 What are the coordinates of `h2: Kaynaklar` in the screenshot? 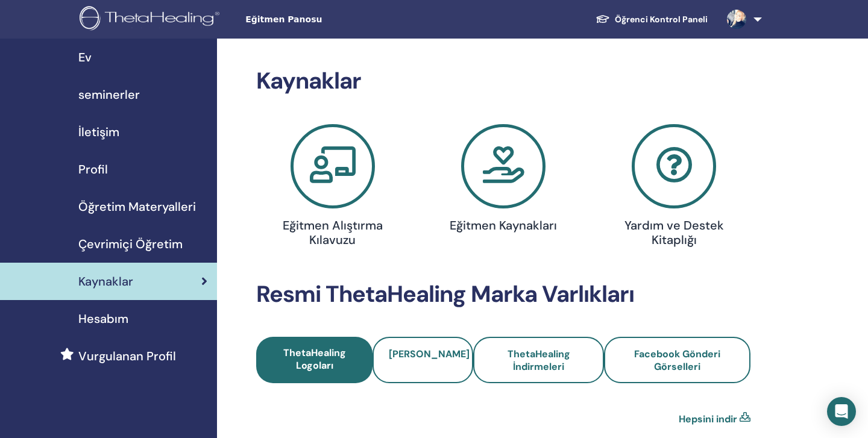 It's located at (503, 81).